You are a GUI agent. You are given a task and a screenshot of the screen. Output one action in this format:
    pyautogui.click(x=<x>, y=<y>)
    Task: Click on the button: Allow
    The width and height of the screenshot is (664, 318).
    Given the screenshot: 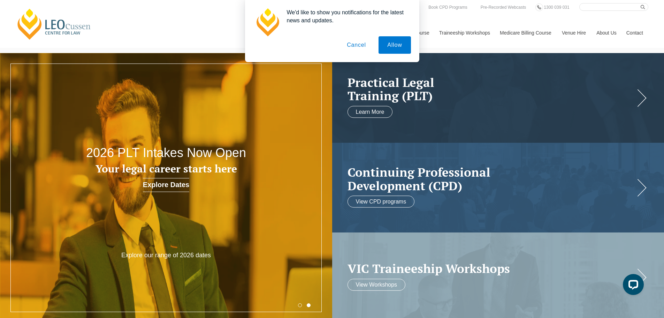 What is the action you would take?
    pyautogui.click(x=395, y=45)
    